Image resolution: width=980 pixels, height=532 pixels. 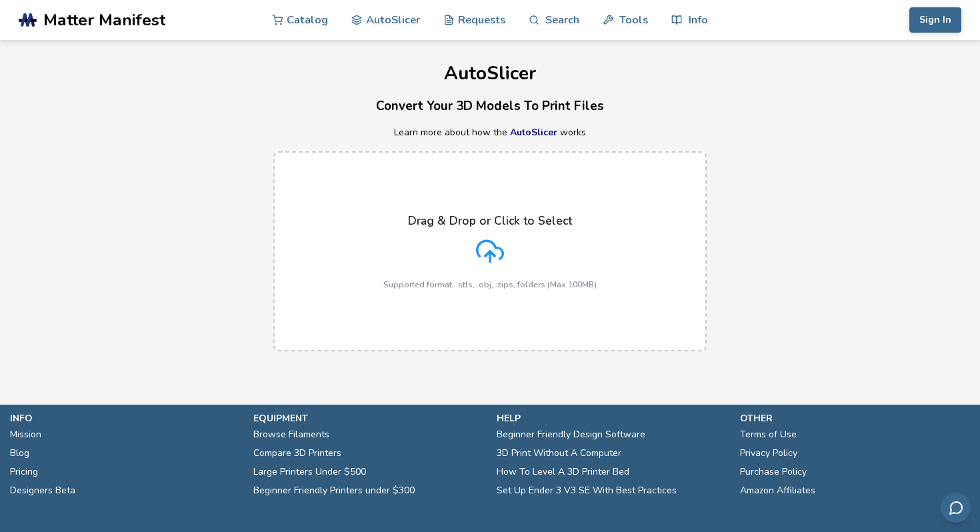 I want to click on a: Blog, so click(x=19, y=453).